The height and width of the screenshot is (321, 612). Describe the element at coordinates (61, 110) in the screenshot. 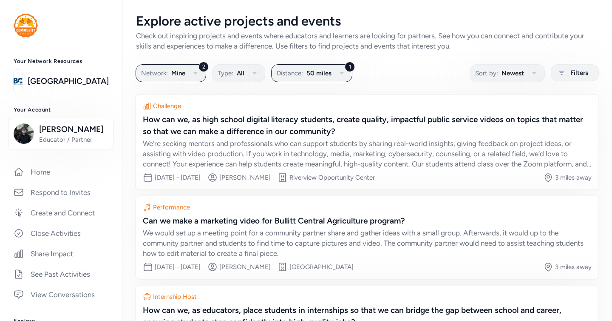

I see `h3: Your Account` at that location.